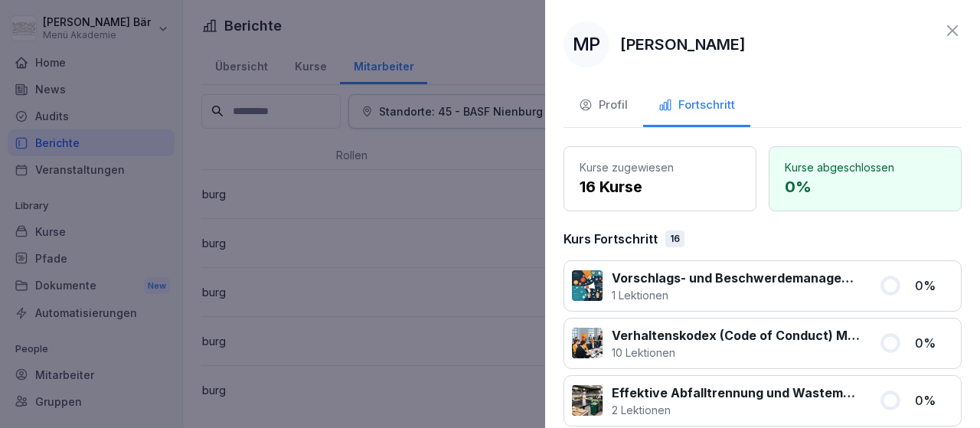 The width and height of the screenshot is (980, 428). Describe the element at coordinates (697, 105) in the screenshot. I see `div: Fortschritt` at that location.